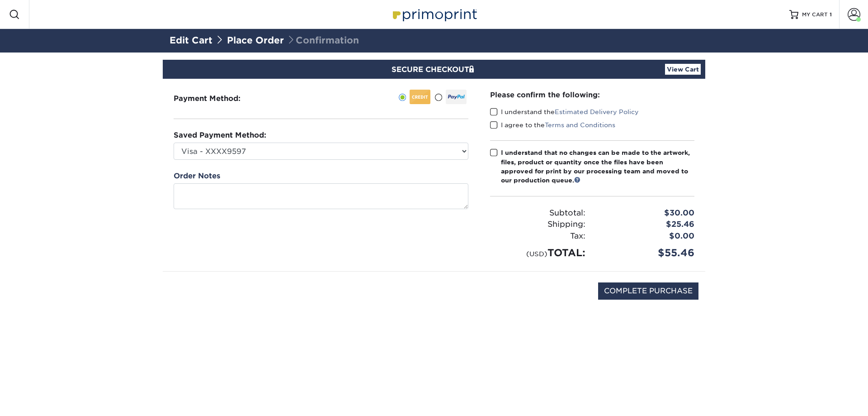 This screenshot has width=868, height=416. Describe the element at coordinates (218, 98) in the screenshot. I see `h3: Payment Method:` at that location.